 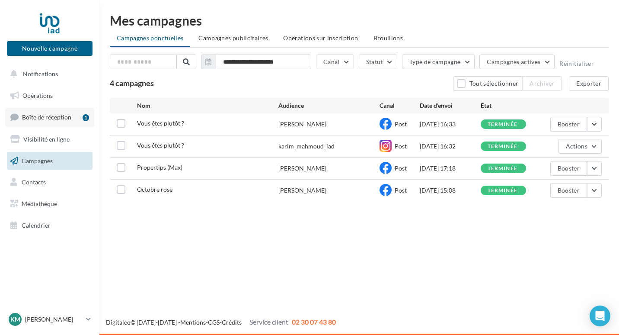 What do you see at coordinates (335, 62) in the screenshot?
I see `button: Canal` at bounding box center [335, 62].